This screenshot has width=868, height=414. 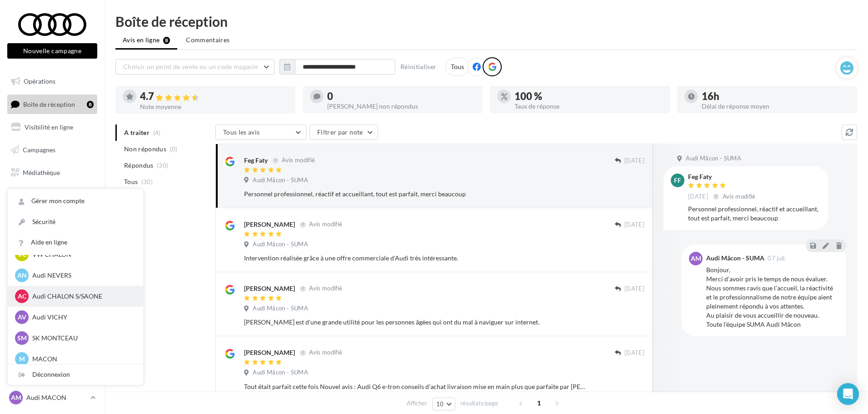 I want to click on span: (0), so click(x=174, y=149).